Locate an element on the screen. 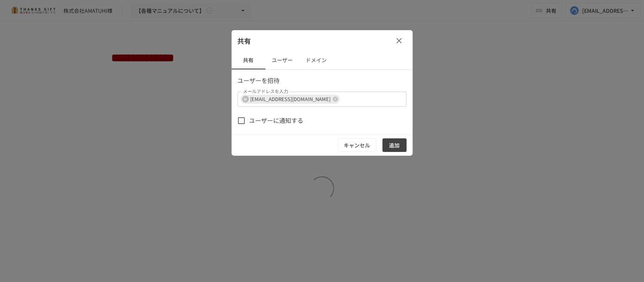 The width and height of the screenshot is (644, 282). div: 共有 is located at coordinates (322, 41).